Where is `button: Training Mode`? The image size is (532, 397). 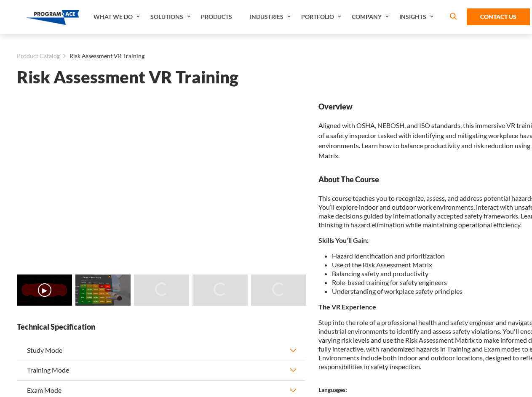
button: Training Mode is located at coordinates (161, 370).